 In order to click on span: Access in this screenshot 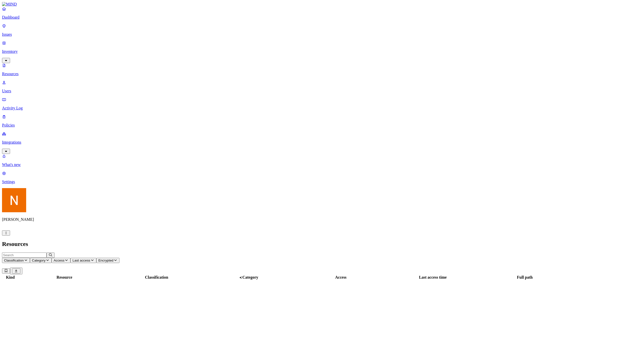, I will do `click(59, 260)`.